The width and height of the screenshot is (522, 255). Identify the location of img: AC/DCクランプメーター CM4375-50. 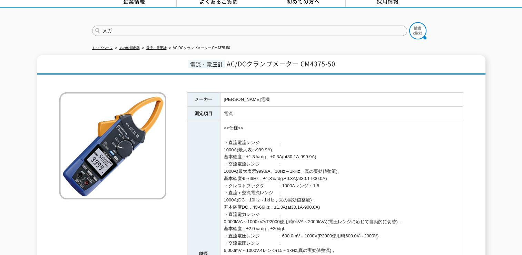
(113, 146).